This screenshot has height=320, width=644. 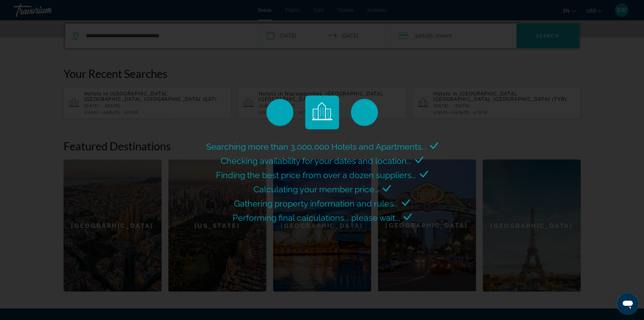 I want to click on span: Calculating your member price..., so click(x=317, y=189).